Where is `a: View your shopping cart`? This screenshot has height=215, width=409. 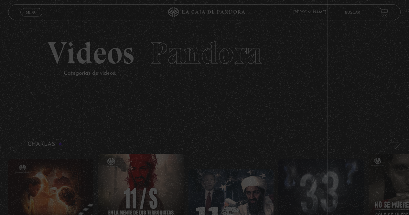
a: View your shopping cart is located at coordinates (384, 12).